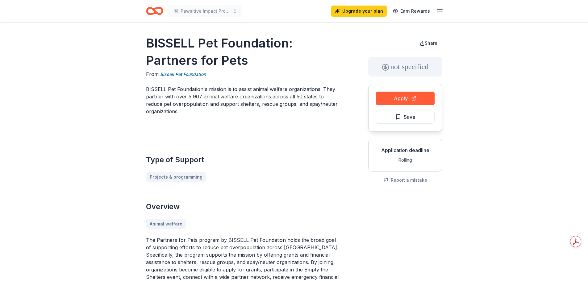  I want to click on span: Save, so click(410, 117).